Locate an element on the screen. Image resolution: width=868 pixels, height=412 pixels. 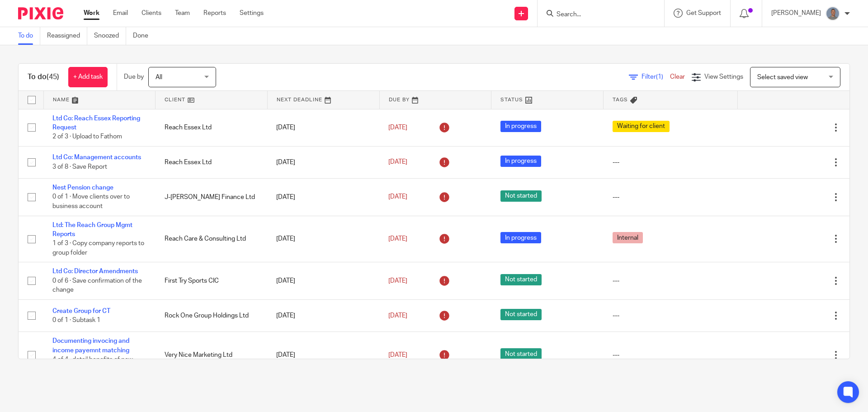
a: Settings is located at coordinates (251, 13).